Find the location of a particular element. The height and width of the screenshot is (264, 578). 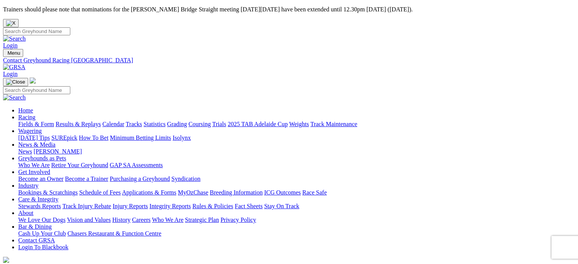

a: ICG Outcomes is located at coordinates (282, 192).